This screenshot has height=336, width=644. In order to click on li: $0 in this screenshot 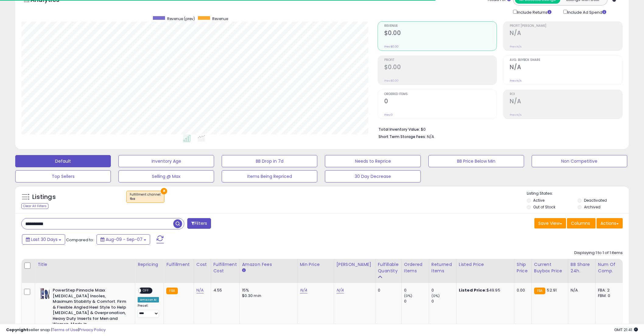, I will do `click(498, 129)`.